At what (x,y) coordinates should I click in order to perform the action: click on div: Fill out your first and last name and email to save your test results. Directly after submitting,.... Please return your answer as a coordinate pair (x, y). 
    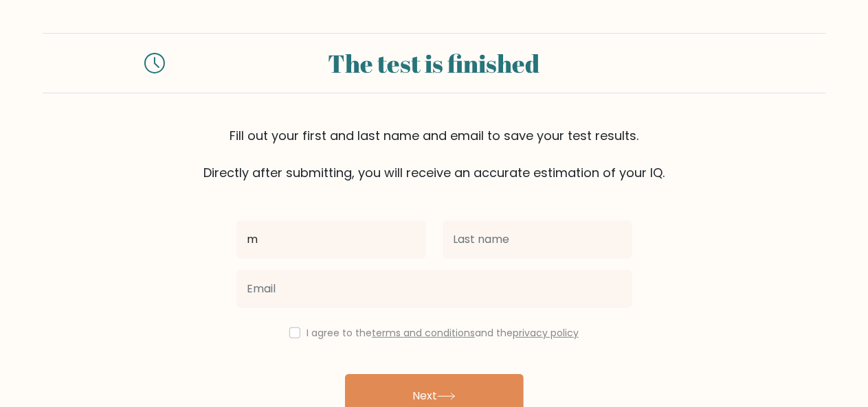
    Looking at the image, I should click on (434, 154).